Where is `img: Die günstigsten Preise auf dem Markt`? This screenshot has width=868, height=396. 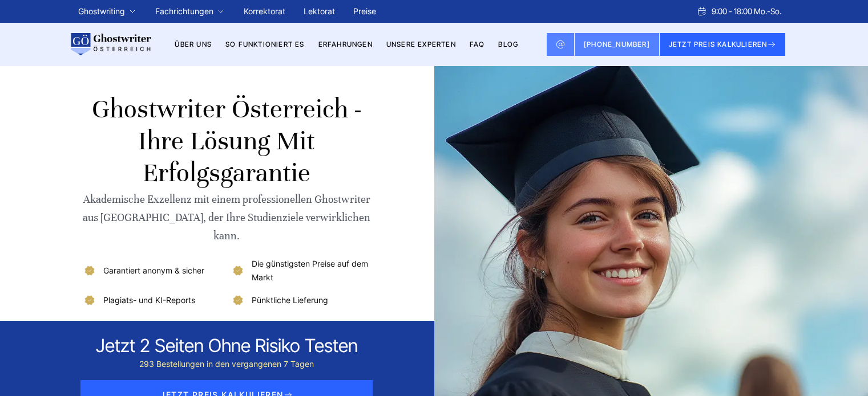
img: Die günstigsten Preise auf dem Markt is located at coordinates (238, 271).